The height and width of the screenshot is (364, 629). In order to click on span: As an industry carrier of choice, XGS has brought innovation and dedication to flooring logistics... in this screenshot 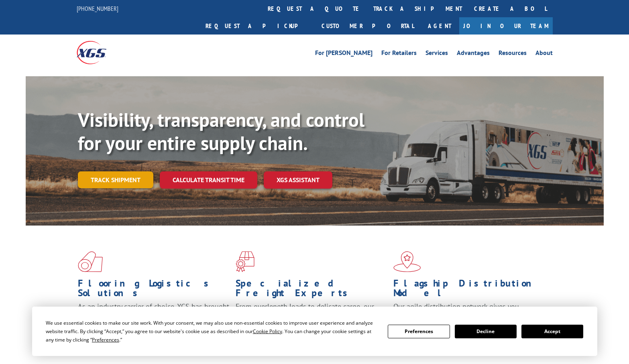, I will do `click(153, 316)`.